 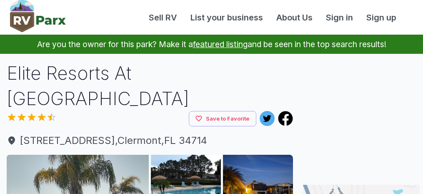 What do you see at coordinates (220, 44) in the screenshot?
I see `a: featured listing` at bounding box center [220, 44].